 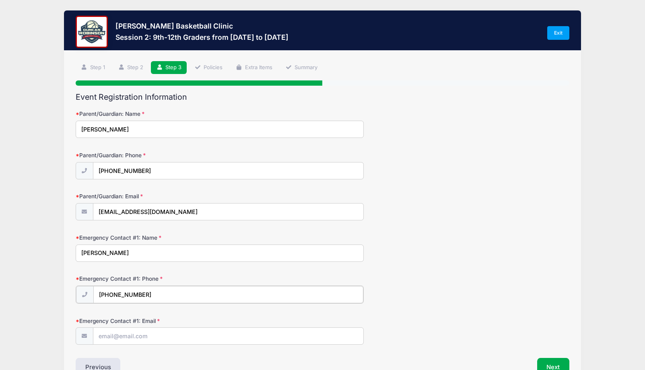 I want to click on a: Step 2, so click(x=130, y=68).